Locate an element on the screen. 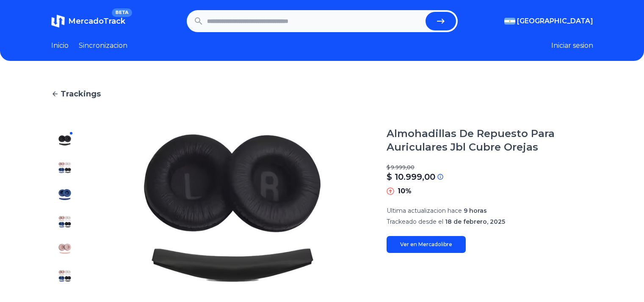 This screenshot has width=644, height=302. p: 10% is located at coordinates (405, 191).